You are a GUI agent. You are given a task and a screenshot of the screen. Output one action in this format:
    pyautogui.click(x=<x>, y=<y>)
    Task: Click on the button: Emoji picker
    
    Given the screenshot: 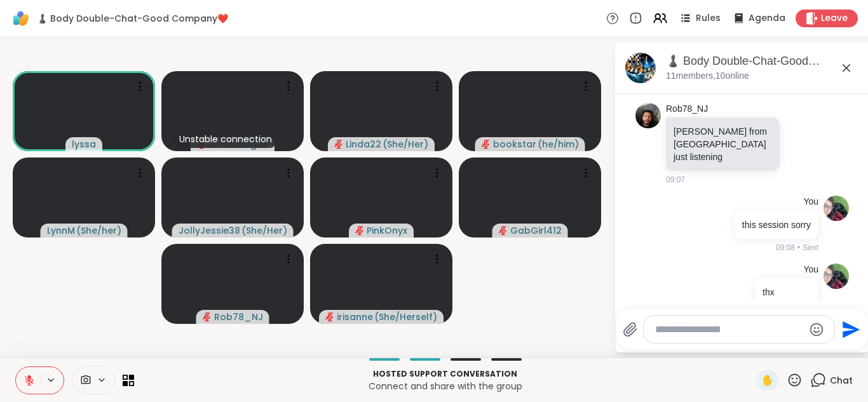 What is the action you would take?
    pyautogui.click(x=817, y=330)
    